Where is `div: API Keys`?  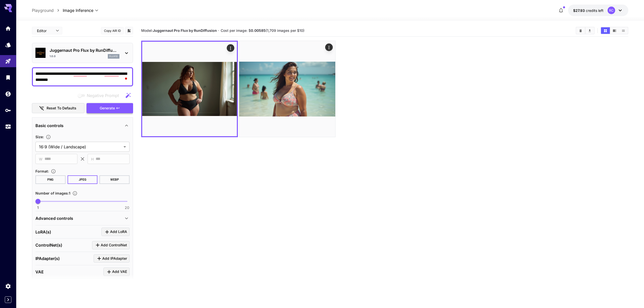 div: API Keys is located at coordinates (8, 110).